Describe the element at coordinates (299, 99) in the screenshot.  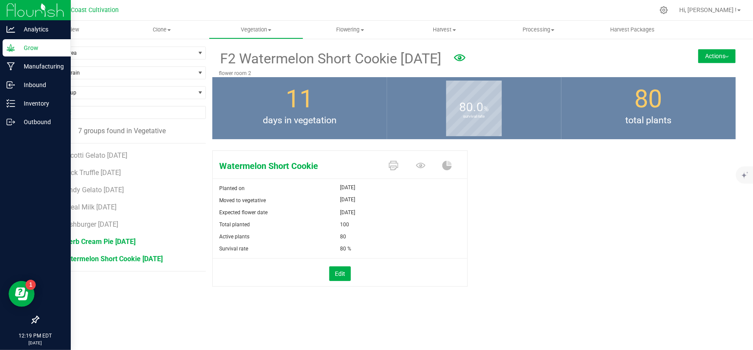
I see `span: 11` at that location.